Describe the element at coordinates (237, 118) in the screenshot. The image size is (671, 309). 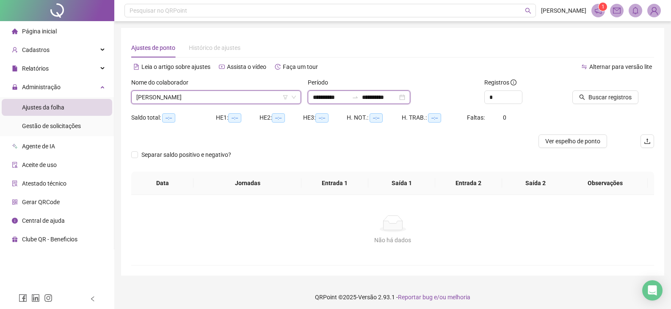
I see `div: HE 1:` at that location.